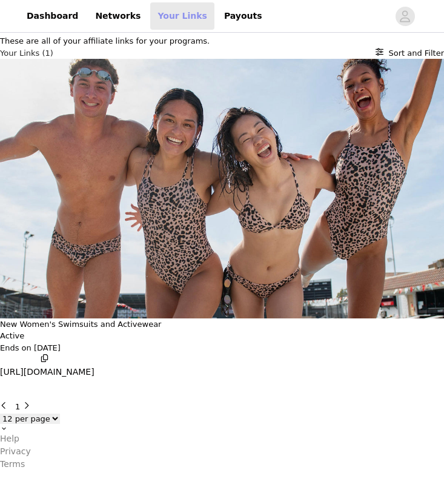 The height and width of the screenshot is (504, 444). What do you see at coordinates (183, 16) in the screenshot?
I see `a: Your Links` at bounding box center [183, 16].